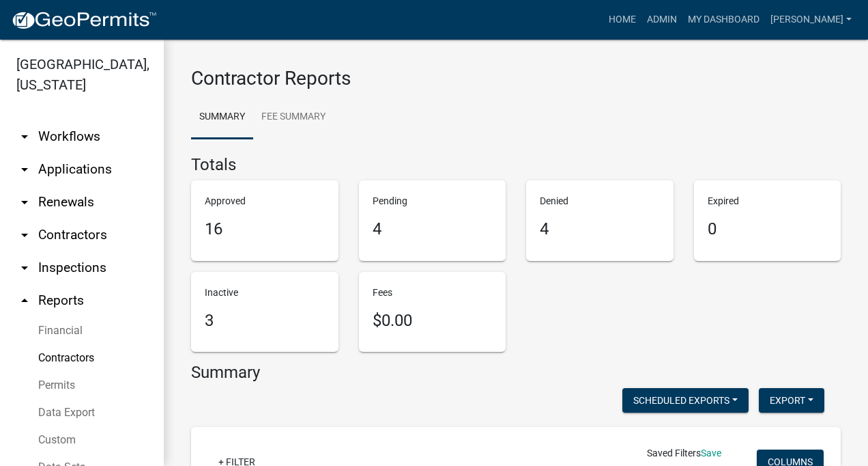 The image size is (868, 466). Describe the element at coordinates (24, 301) in the screenshot. I see `i: arrow_drop_up` at that location.